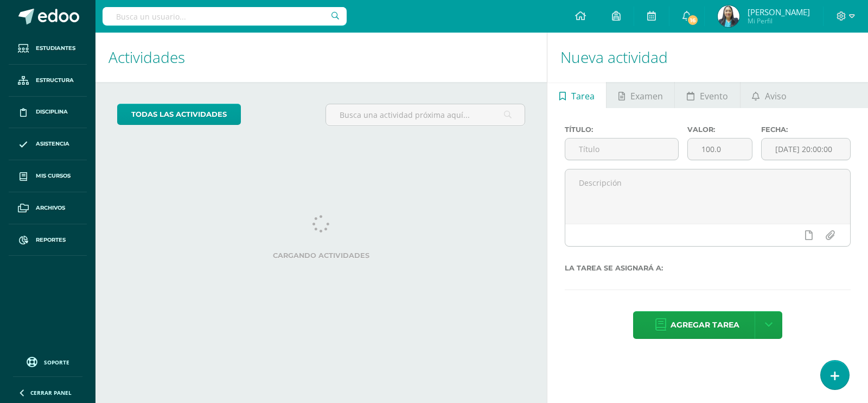 This screenshot has height=403, width=868. What do you see at coordinates (48, 144) in the screenshot?
I see `a: Asistencia` at bounding box center [48, 144].